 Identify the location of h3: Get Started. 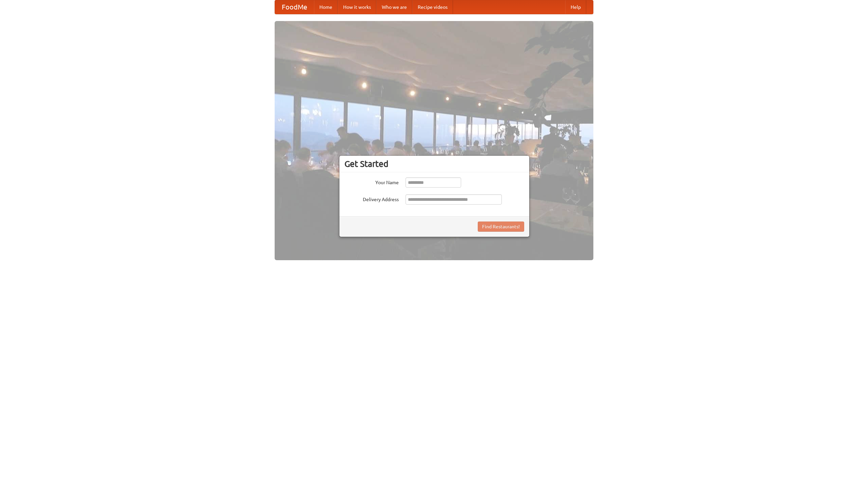
(435, 164).